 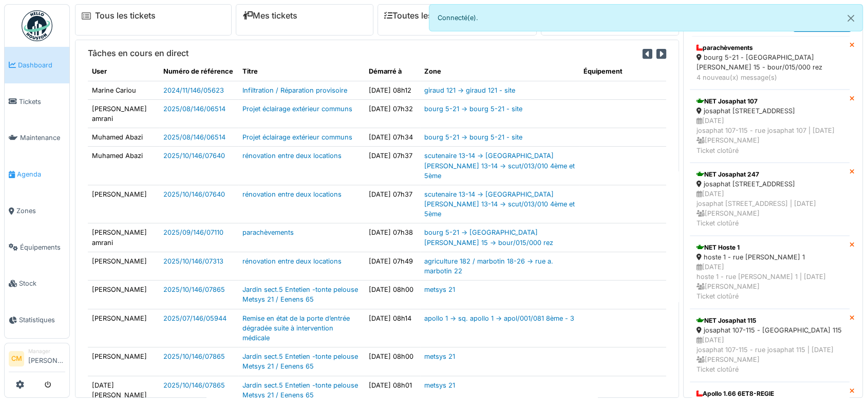 I want to click on span: Stock, so click(x=42, y=283).